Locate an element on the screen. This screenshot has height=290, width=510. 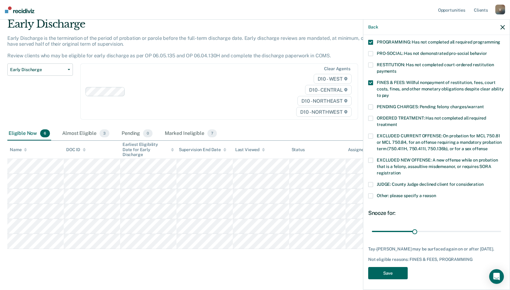
span: PENDING CHARGES: Pending felony charges/warrant is located at coordinates (430, 107).